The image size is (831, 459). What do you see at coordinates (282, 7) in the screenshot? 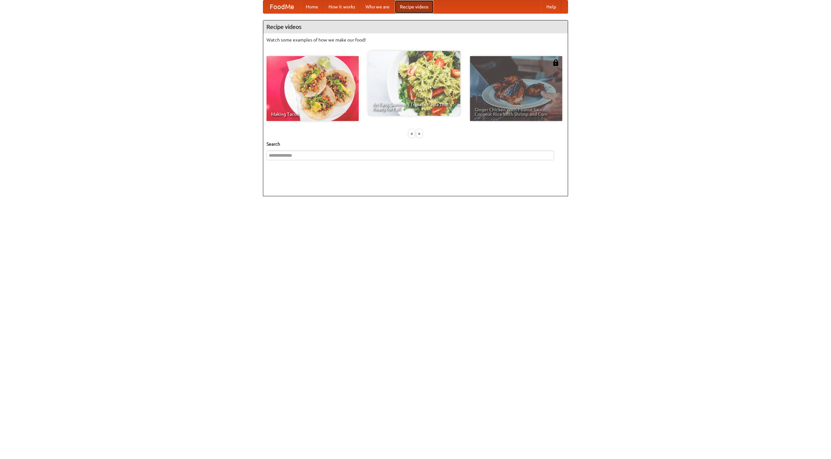
I see `a: FoodMe` at bounding box center [282, 7].